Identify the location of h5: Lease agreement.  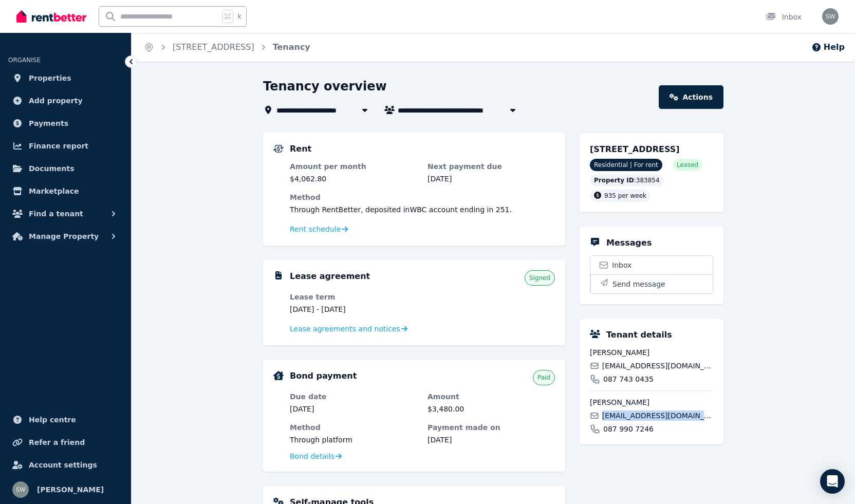
(330, 276).